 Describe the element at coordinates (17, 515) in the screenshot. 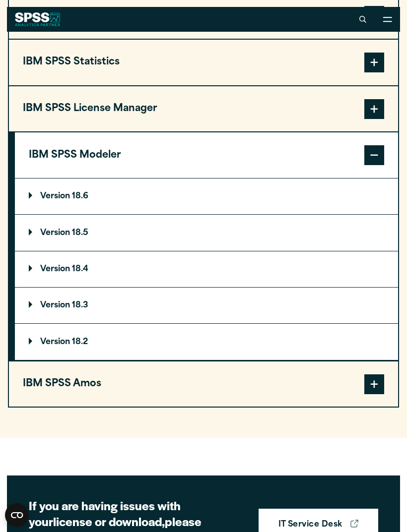

I see `div: CookieBot Widget Contents` at that location.